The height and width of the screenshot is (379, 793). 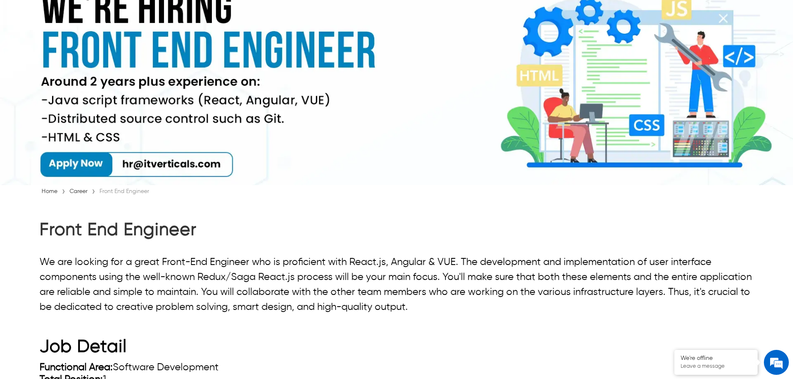 I want to click on a: Career, so click(x=78, y=192).